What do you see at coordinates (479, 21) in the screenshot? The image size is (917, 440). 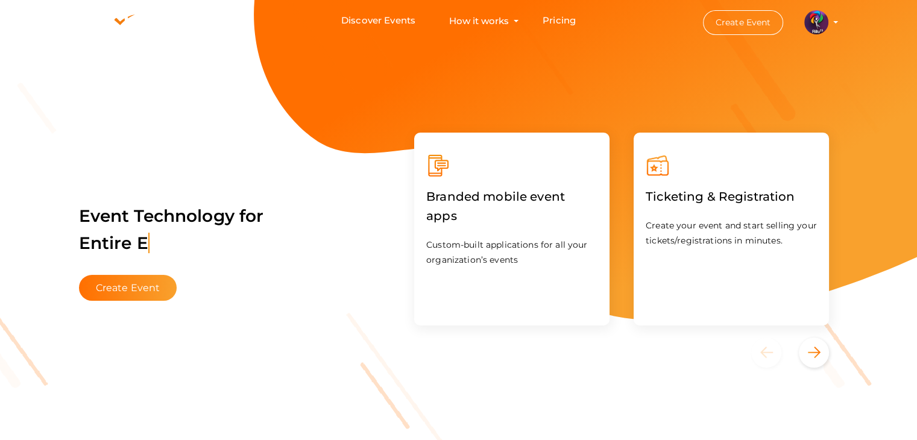 I see `button: How it works` at bounding box center [479, 21].